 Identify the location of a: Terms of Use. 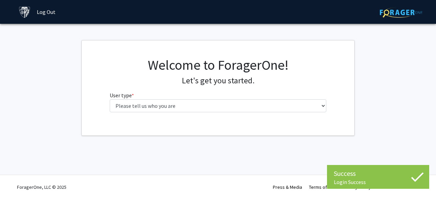
(322, 187).